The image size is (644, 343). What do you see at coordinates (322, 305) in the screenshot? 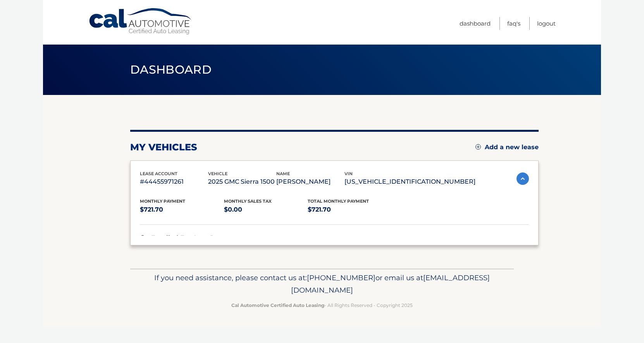
I see `p: - All Rights Reserved - Copyright 2025` at bounding box center [322, 305].